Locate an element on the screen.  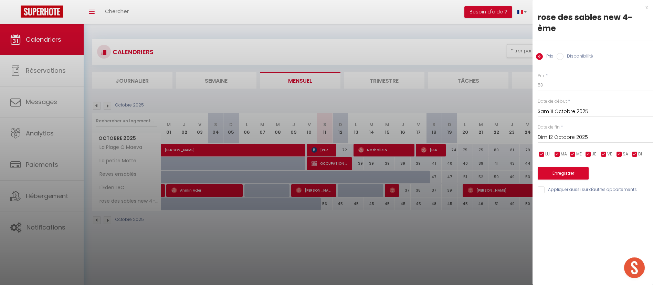
span: LU is located at coordinates (547, 154).